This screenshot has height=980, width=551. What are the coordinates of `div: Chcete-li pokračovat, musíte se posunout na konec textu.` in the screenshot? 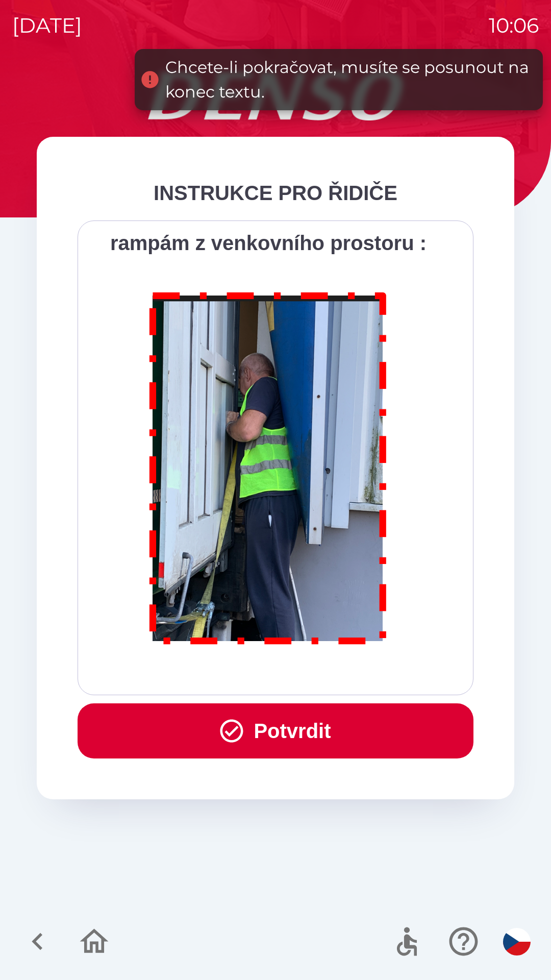 It's located at (349, 80).